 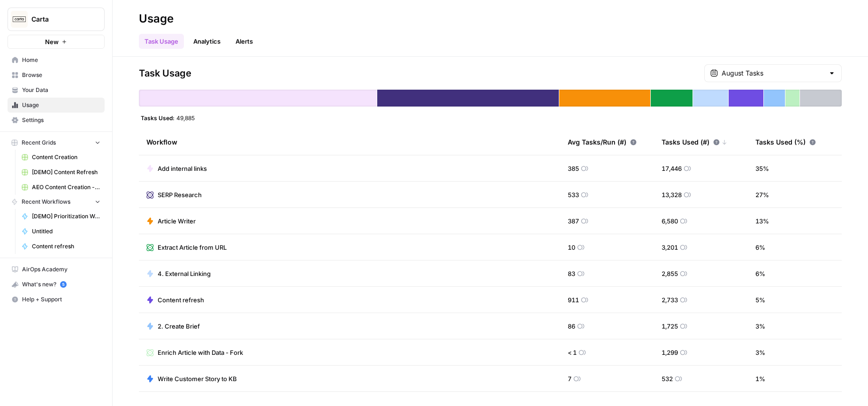 What do you see at coordinates (760, 300) in the screenshot?
I see `span: 5 %` at bounding box center [760, 300].